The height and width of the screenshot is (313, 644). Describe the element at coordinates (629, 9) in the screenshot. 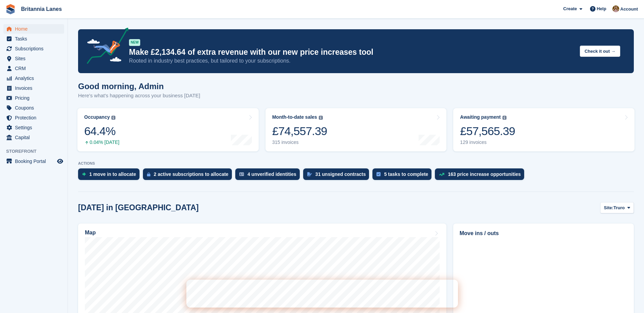

I see `span: Account` at that location.